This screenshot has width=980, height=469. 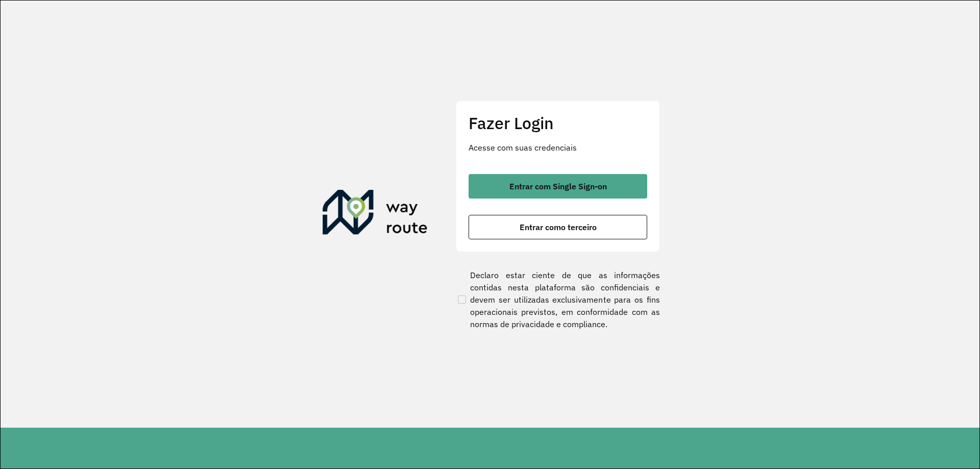 What do you see at coordinates (558, 300) in the screenshot?
I see `label: Declaro estar ciente de que as informações contidas nesta plataforma são confidenciais e devem se...` at bounding box center [558, 300].